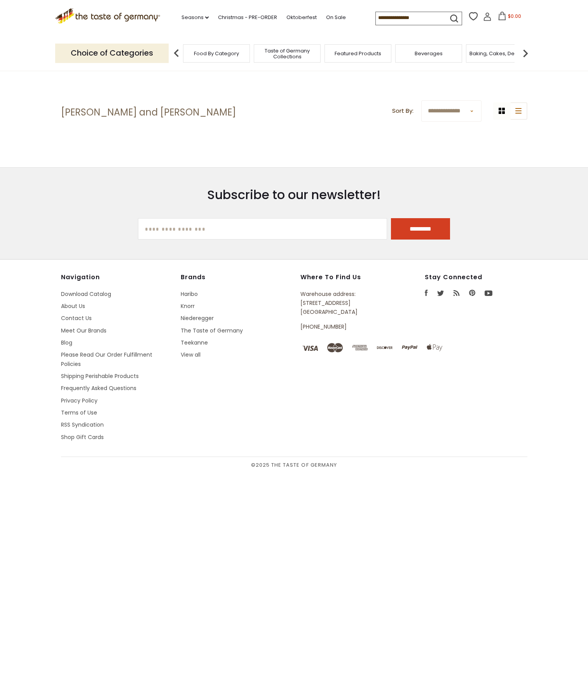 The height and width of the screenshot is (700, 588). What do you see at coordinates (212, 330) in the screenshot?
I see `a: The Taste of Germany` at bounding box center [212, 330].